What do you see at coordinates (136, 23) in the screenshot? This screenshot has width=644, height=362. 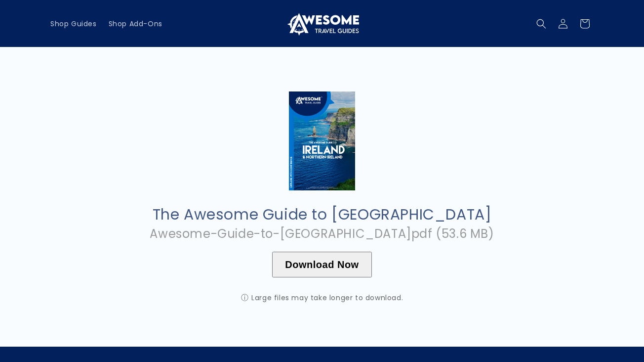 I see `a: Shop Add-Ons` at bounding box center [136, 23].